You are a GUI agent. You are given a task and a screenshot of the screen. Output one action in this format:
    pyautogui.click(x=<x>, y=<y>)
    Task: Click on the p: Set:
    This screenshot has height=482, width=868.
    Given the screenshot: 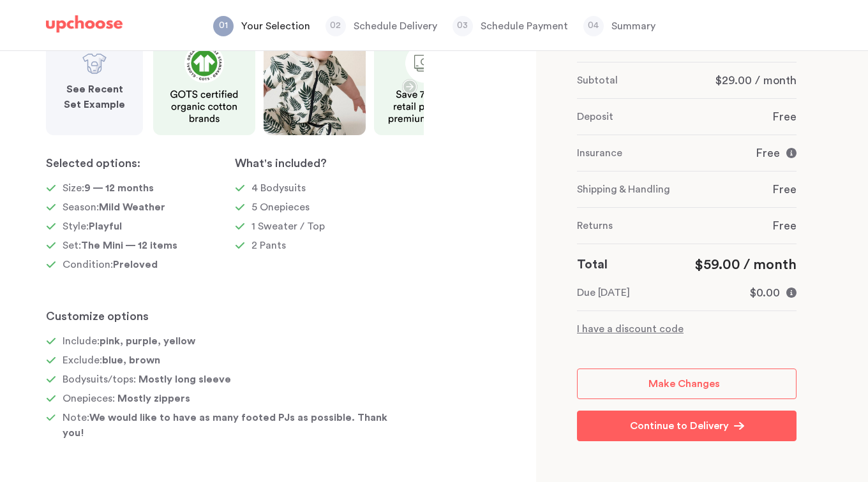 What is the action you would take?
    pyautogui.click(x=120, y=245)
    